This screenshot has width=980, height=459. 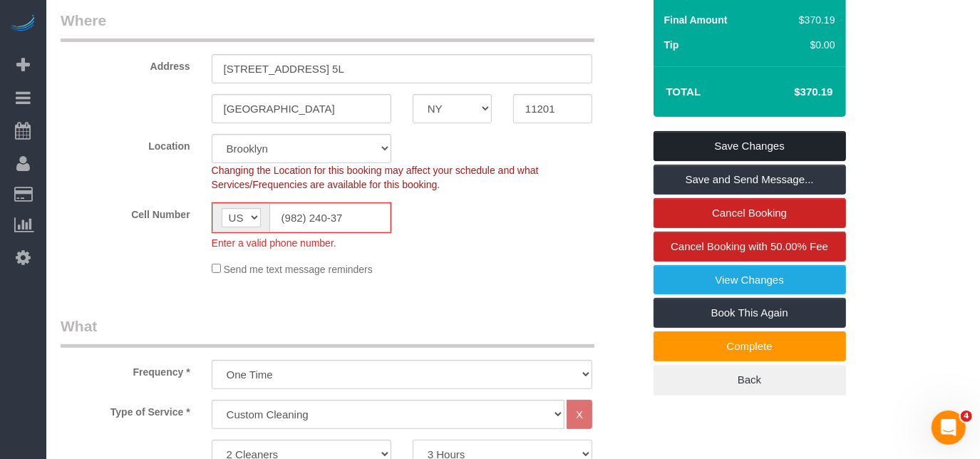 I want to click on label: Final Amount, so click(x=695, y=20).